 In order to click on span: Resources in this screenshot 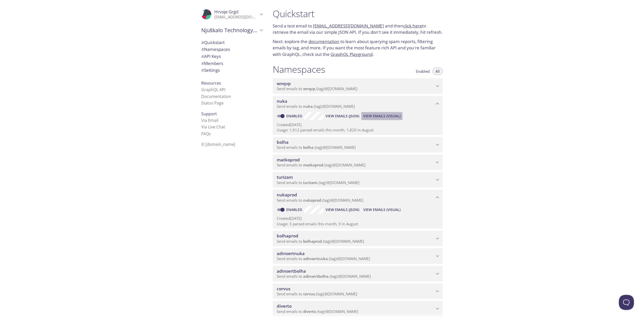, I will do `click(211, 83)`.